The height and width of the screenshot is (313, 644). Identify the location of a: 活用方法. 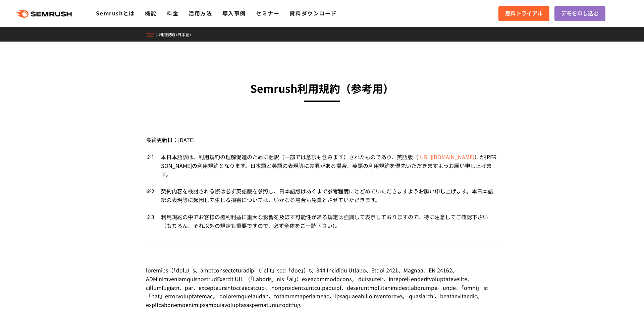
(200, 13).